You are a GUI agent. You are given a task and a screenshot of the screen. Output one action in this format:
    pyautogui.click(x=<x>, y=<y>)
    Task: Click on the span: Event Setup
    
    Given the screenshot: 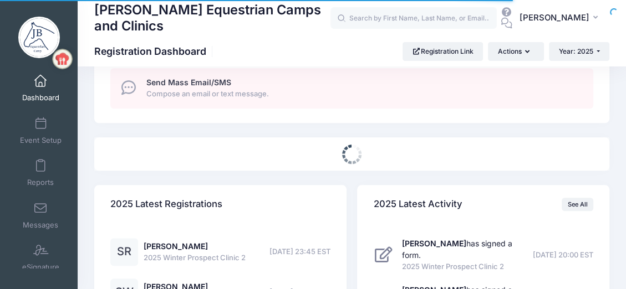 What is the action you would take?
    pyautogui.click(x=40, y=140)
    